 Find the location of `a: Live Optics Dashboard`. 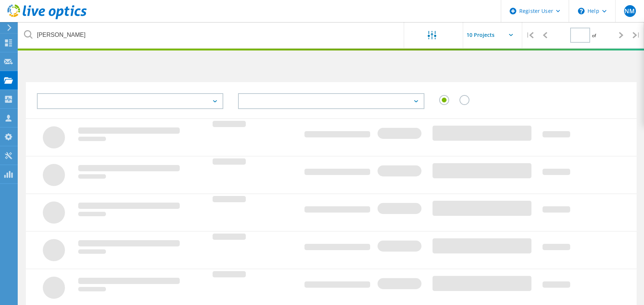

a: Live Optics Dashboard is located at coordinates (47, 18).